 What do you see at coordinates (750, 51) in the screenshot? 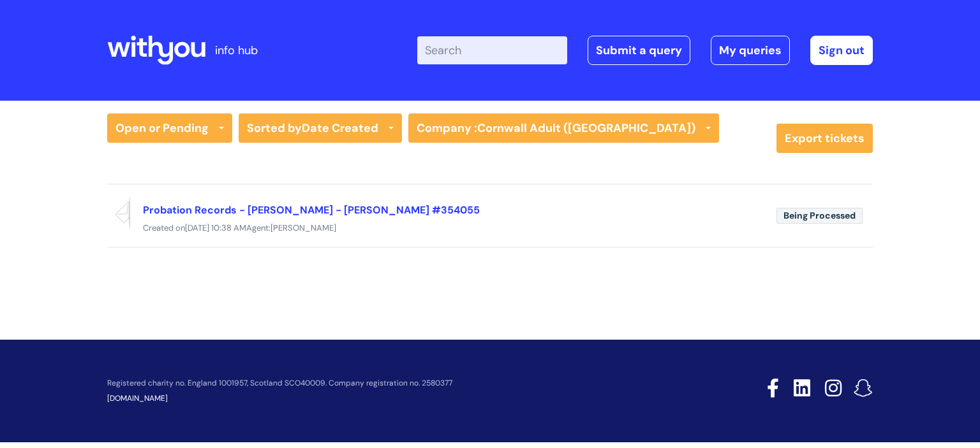
I see `a: My queries` at bounding box center [750, 51].